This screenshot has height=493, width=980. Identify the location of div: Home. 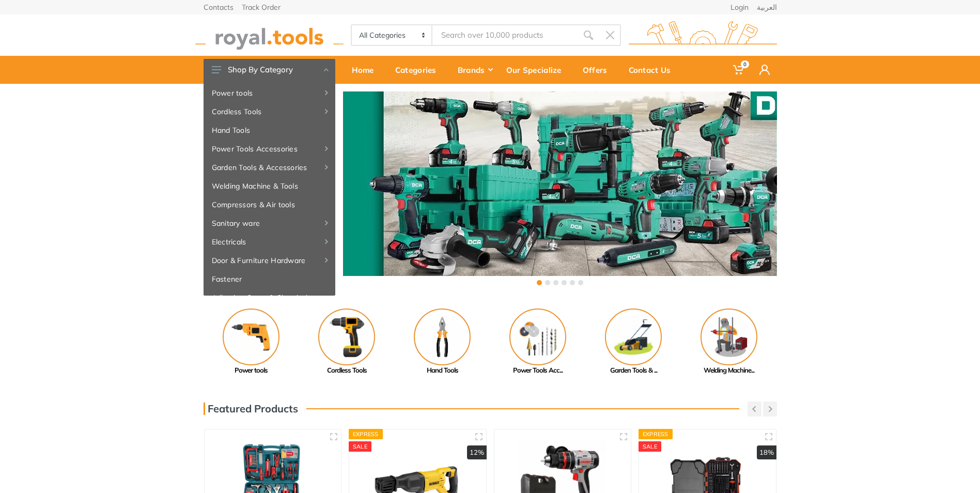
(367, 70).